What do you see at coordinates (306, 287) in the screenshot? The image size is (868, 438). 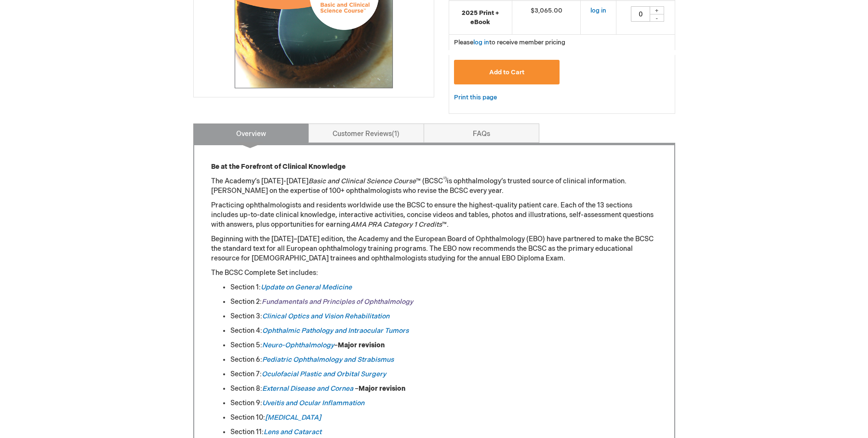 I see `a: Update on General Medicine` at bounding box center [306, 287].